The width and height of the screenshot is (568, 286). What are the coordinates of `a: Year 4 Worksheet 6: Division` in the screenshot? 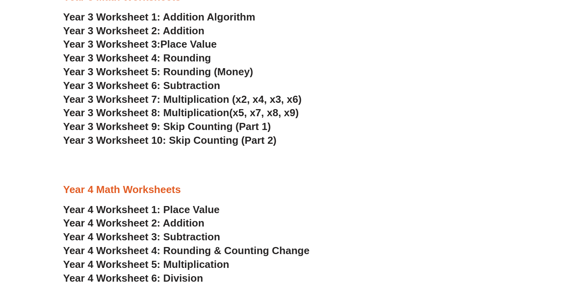 It's located at (133, 278).